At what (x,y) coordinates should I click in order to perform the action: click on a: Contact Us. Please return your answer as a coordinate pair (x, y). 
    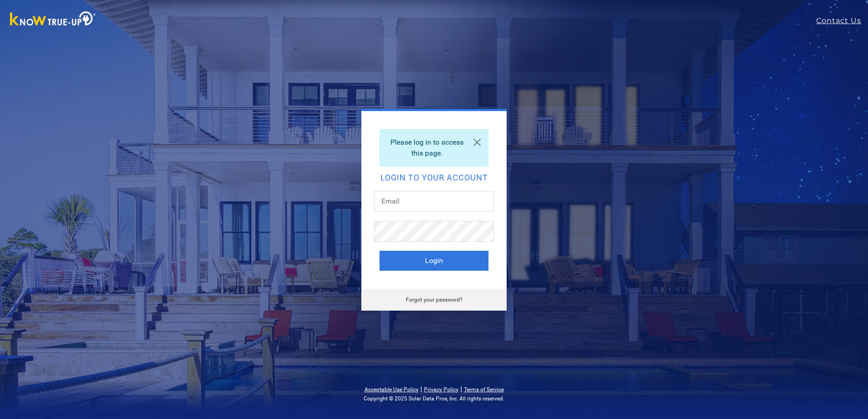
    Looking at the image, I should click on (842, 21).